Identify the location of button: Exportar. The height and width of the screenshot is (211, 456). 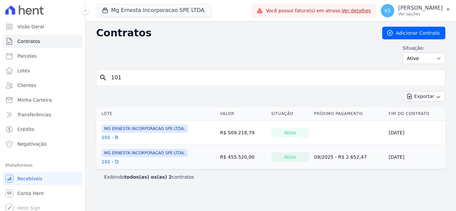
(424, 96).